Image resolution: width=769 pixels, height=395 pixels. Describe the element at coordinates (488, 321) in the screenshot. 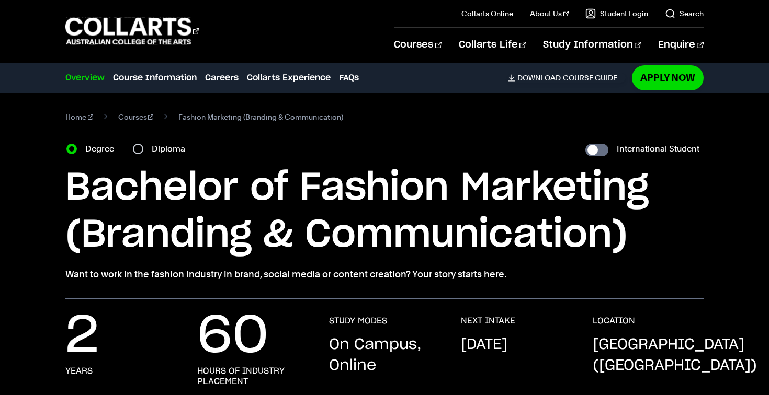

I see `h3: NEXT INTAKE` at that location.